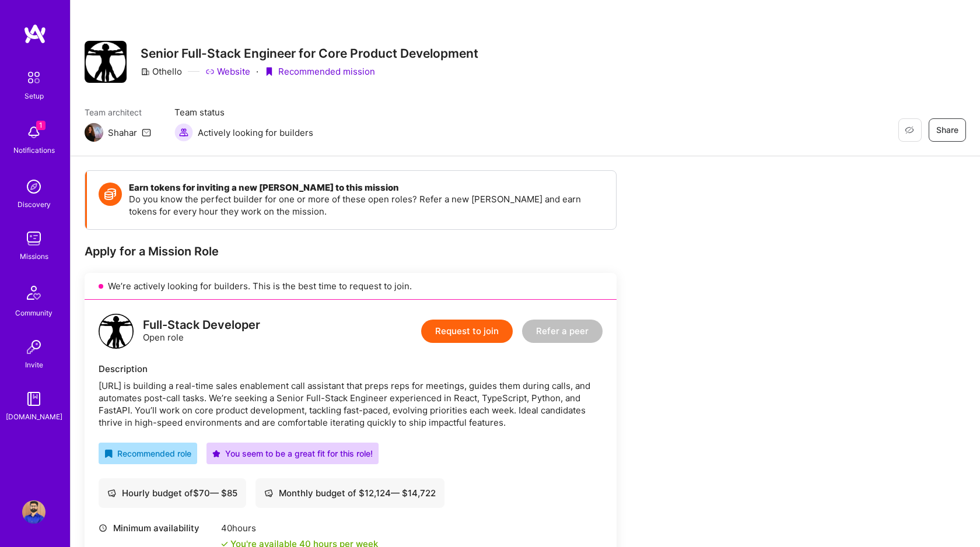 This screenshot has height=547, width=980. I want to click on img: Token icon, so click(111, 194).